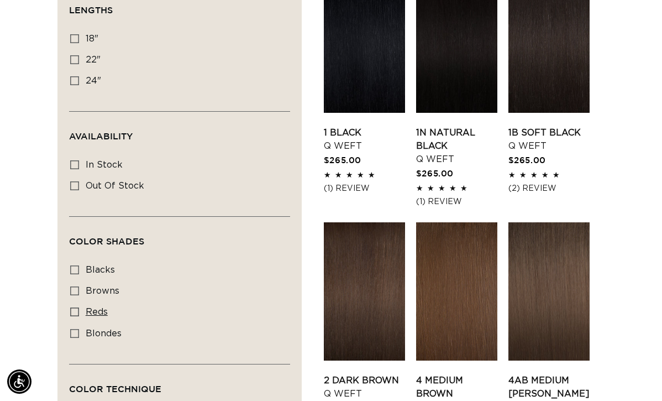  I want to click on span: Availability, so click(101, 136).